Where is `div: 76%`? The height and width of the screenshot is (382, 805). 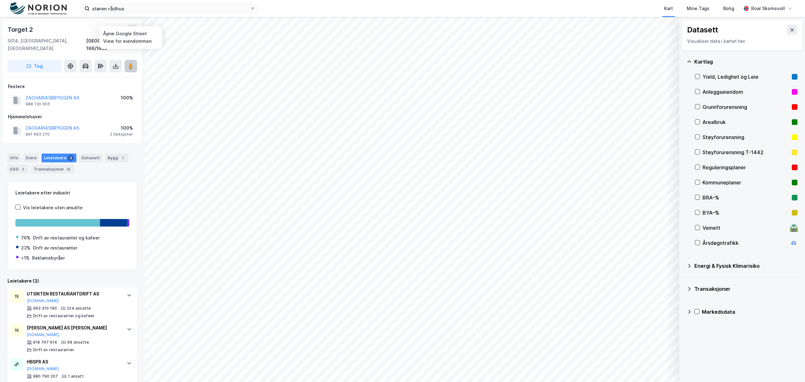 div: 76% is located at coordinates (26, 238).